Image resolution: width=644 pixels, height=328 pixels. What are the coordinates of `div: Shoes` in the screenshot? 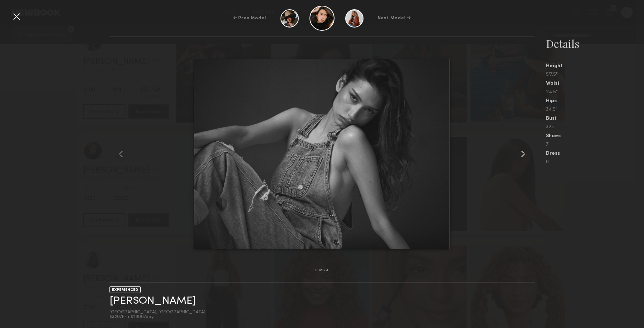 It's located at (595, 136).